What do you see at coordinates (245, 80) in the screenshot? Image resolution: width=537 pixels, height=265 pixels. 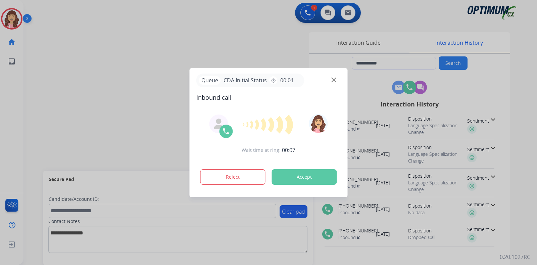 I see `span: CDA Initial Status` at bounding box center [245, 80].